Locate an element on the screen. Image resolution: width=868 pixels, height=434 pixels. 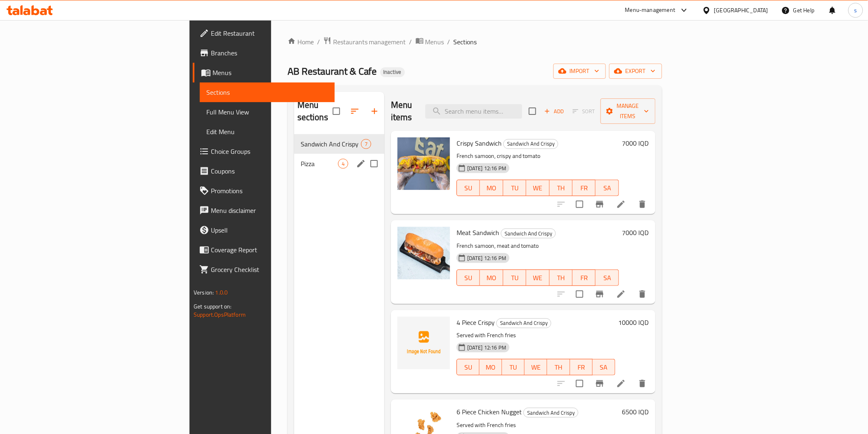
span: Coupons is located at coordinates (269, 171).